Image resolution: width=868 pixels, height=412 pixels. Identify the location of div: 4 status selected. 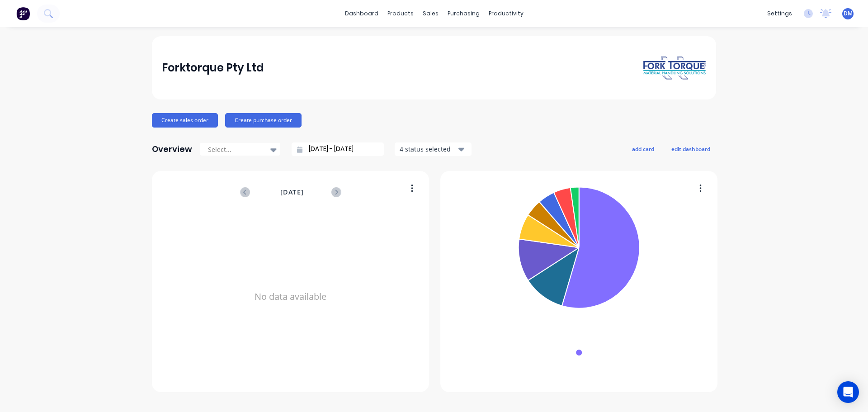
(429, 148).